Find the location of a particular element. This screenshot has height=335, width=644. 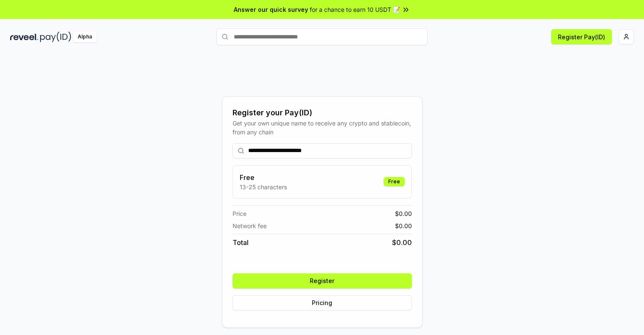

span: Price is located at coordinates (239, 213).